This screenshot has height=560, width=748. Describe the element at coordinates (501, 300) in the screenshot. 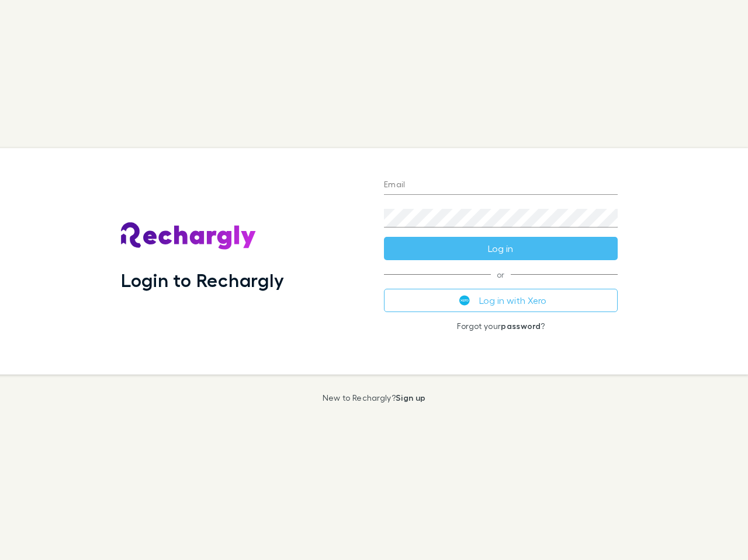

I see `button: Log in with Xero` at that location.